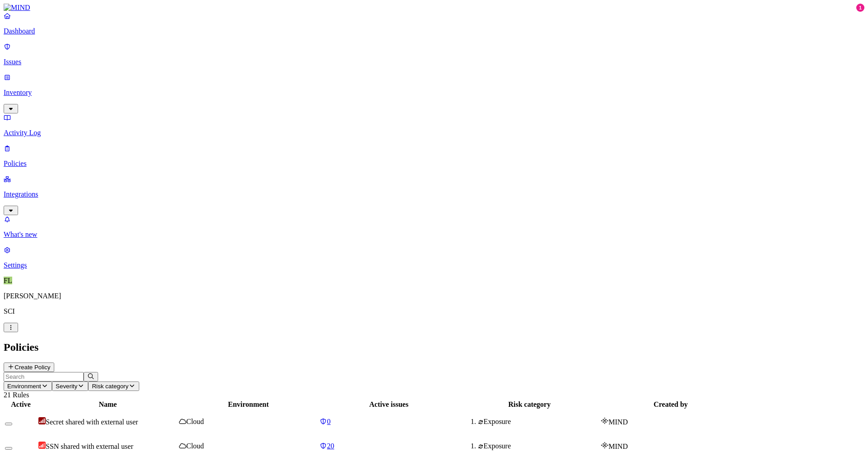 Image resolution: width=868 pixels, height=466 pixels. I want to click on span: Secret shared with external user, so click(91, 422).